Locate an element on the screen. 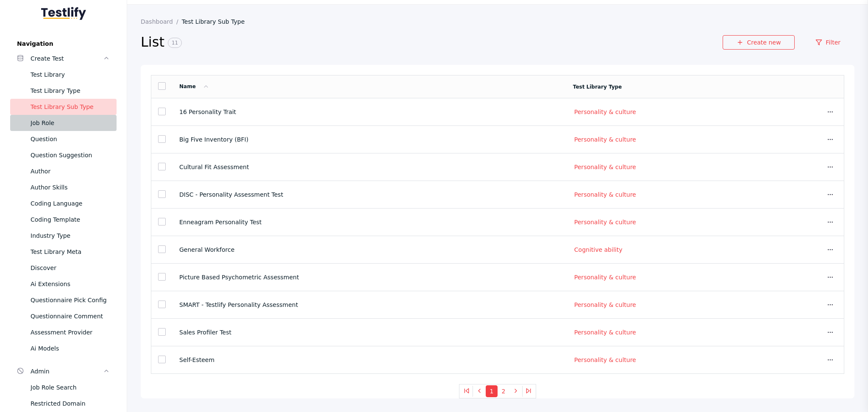  div: Author Skills is located at coordinates (70, 188).